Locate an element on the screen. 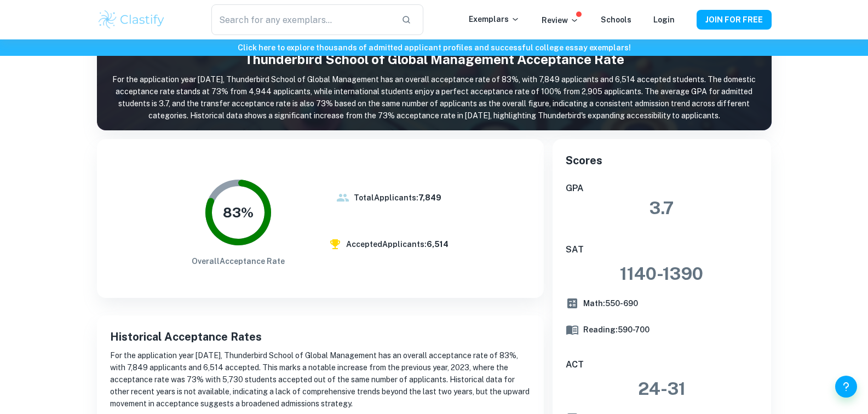 This screenshot has width=868, height=414. h6: Accepted Applicants: is located at coordinates (397, 245).